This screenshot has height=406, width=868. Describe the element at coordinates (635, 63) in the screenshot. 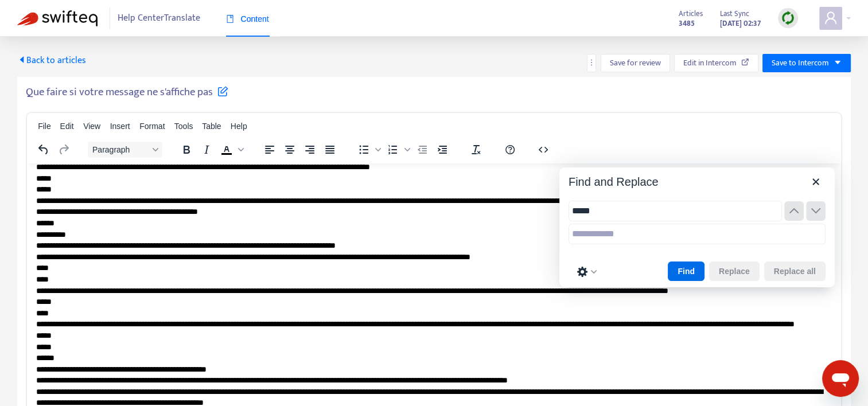

I see `button: Save for review` at that location.